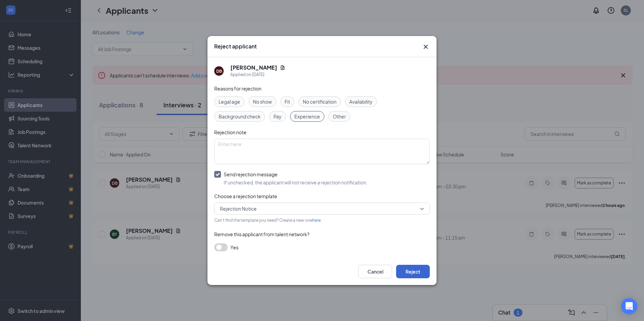  What do you see at coordinates (283, 67) in the screenshot?
I see `svg: Document` at bounding box center [283, 67].